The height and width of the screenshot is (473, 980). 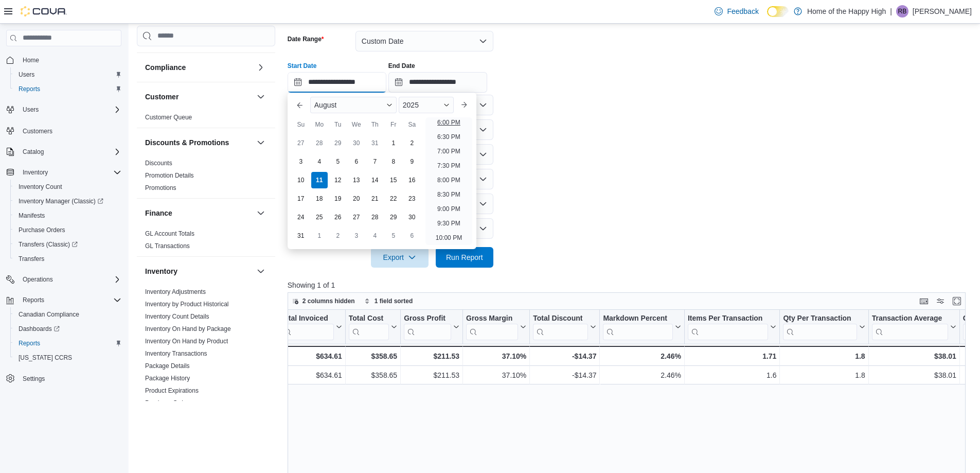 I want to click on div: Total Discount, so click(x=560, y=318).